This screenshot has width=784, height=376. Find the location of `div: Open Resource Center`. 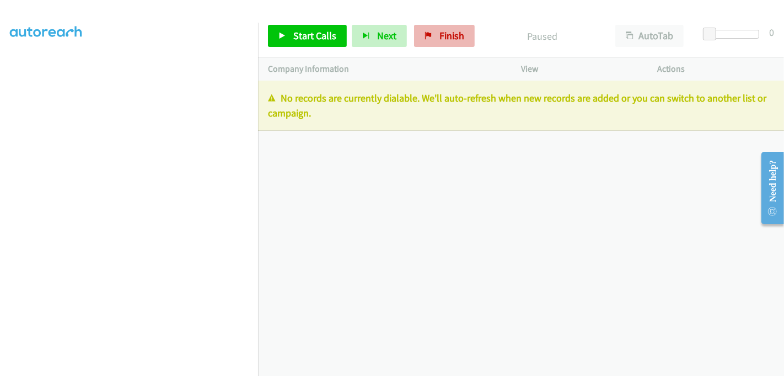

div: Open Resource Center is located at coordinates (20, 44).